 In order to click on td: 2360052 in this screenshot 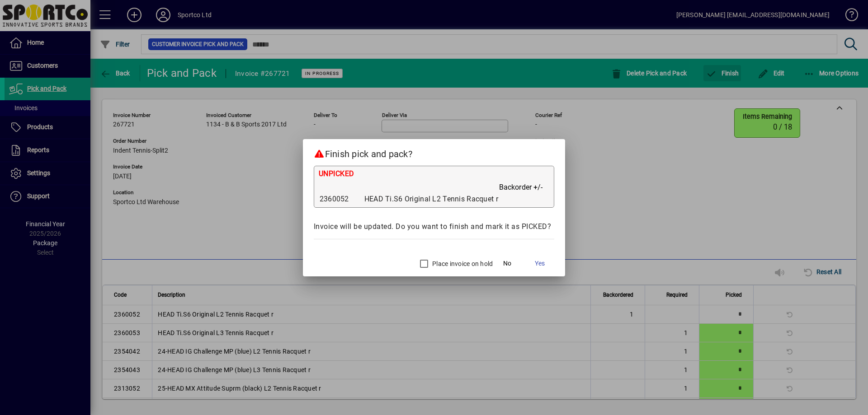, I will do `click(341, 200)`.